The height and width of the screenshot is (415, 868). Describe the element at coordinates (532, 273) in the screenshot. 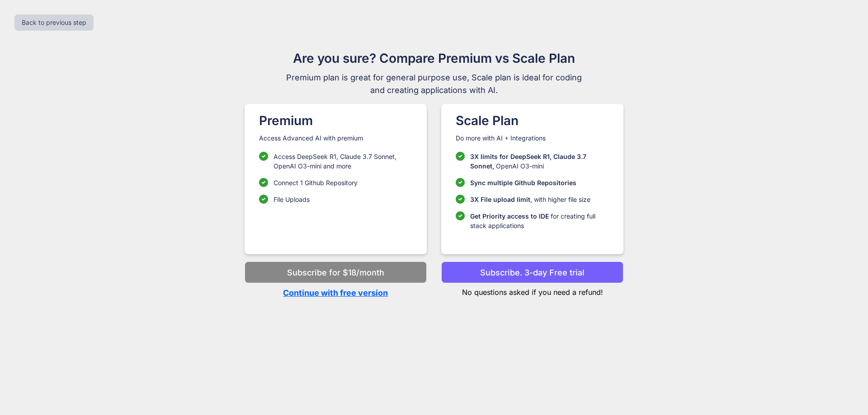

I see `button: Subscribe. 3-day Free trial` at that location.